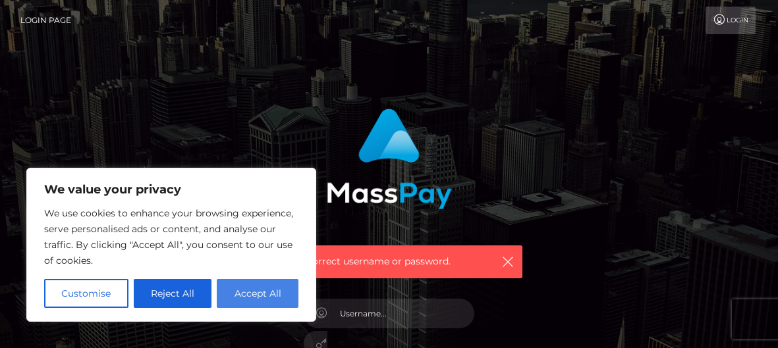 This screenshot has width=778, height=348. I want to click on button: Accept All, so click(257, 294).